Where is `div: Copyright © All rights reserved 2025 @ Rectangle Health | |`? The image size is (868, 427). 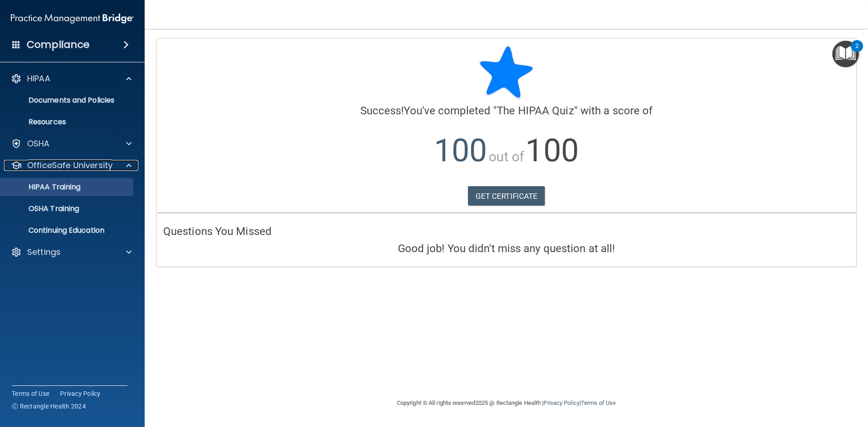 div: Copyright © All rights reserved 2025 @ Rectangle Health | | is located at coordinates (507, 404).